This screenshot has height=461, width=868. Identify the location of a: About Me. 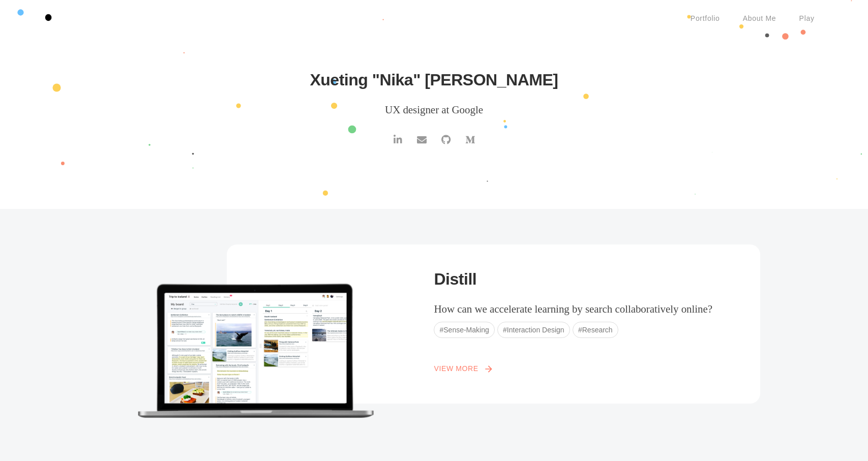
(760, 18).